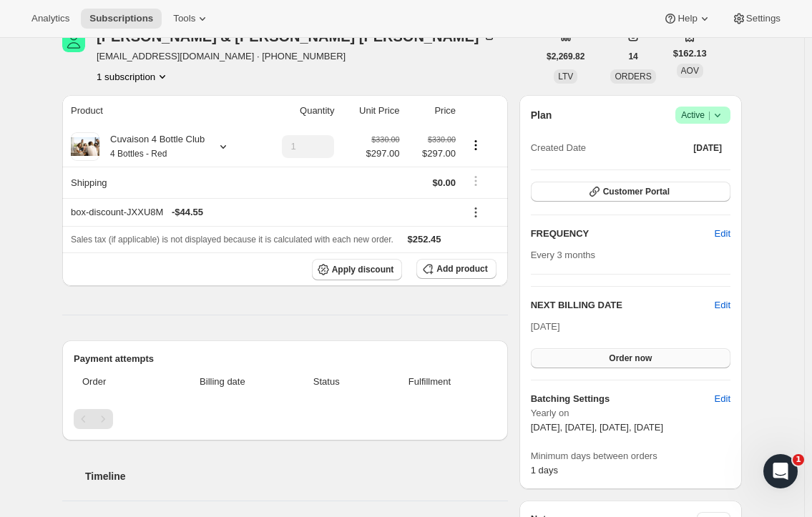 The width and height of the screenshot is (812, 517). I want to click on span: Customer Portal, so click(636, 192).